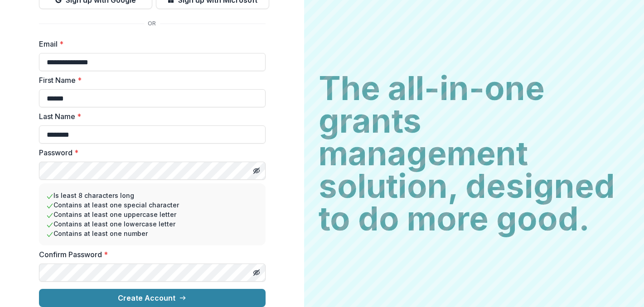  What do you see at coordinates (152, 214) in the screenshot?
I see `li: Contains at least one uppercase letter` at bounding box center [152, 214].